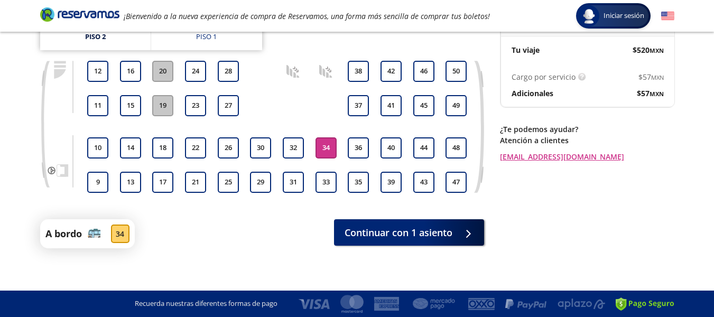  What do you see at coordinates (80, 14) in the screenshot?
I see `i: Brand Logo` at bounding box center [80, 14].